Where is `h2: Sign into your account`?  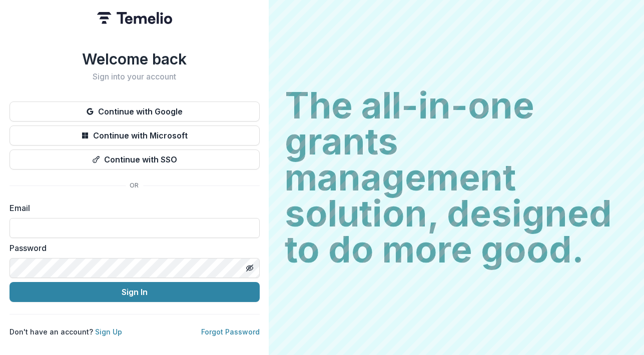 h2: Sign into your account is located at coordinates (135, 76).